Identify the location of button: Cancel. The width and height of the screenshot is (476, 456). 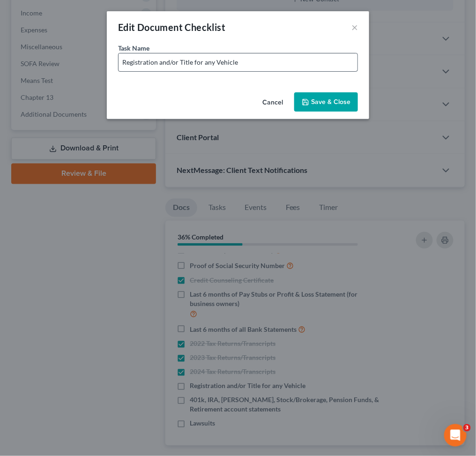
(273, 103).